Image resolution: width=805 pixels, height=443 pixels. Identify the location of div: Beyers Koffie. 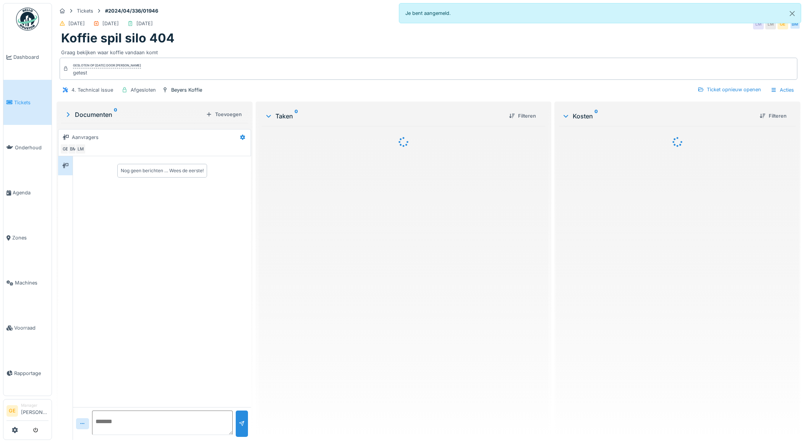
(187, 90).